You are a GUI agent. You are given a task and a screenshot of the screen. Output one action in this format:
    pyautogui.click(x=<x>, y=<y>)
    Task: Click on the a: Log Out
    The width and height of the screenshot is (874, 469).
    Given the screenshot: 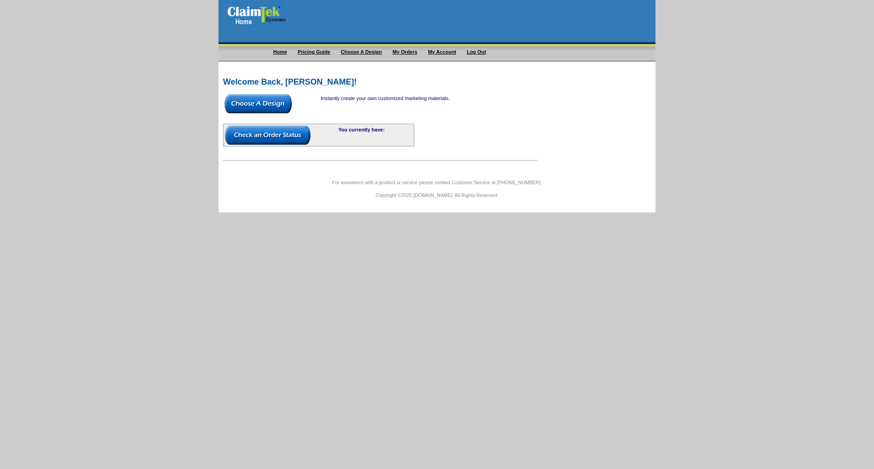 What is the action you would take?
    pyautogui.click(x=476, y=52)
    